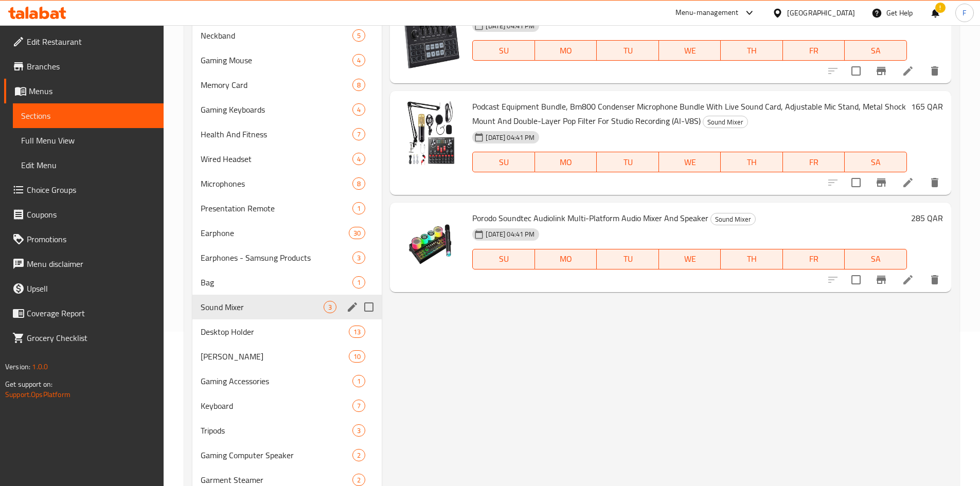 This screenshot has width=980, height=486. Describe the element at coordinates (707, 13) in the screenshot. I see `div: Menu-management` at that location.